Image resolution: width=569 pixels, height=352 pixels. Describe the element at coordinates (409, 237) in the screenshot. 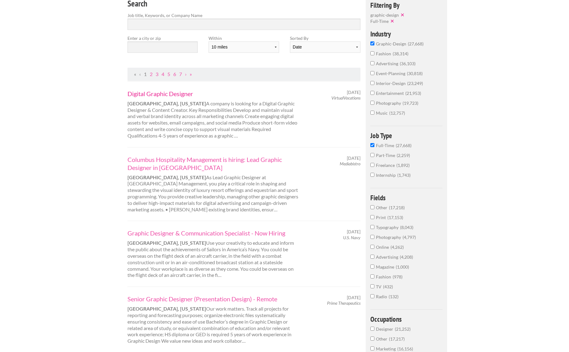

I see `span: 4,797` at that location.